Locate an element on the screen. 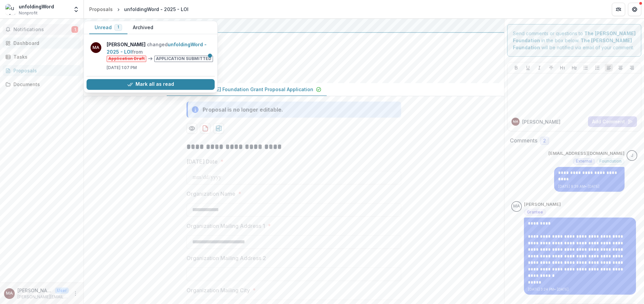 This screenshot has width=644, height=304. span: Foundation is located at coordinates (611, 162).